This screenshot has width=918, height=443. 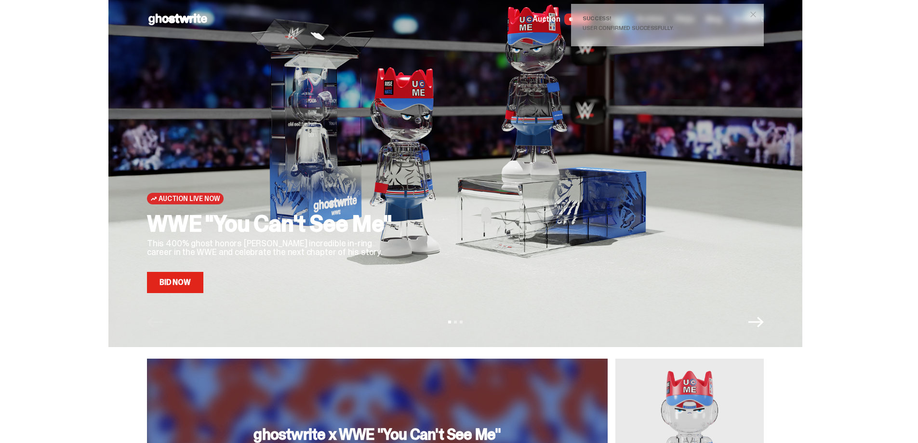 What do you see at coordinates (461, 322) in the screenshot?
I see `button: View slide 3` at bounding box center [461, 322].